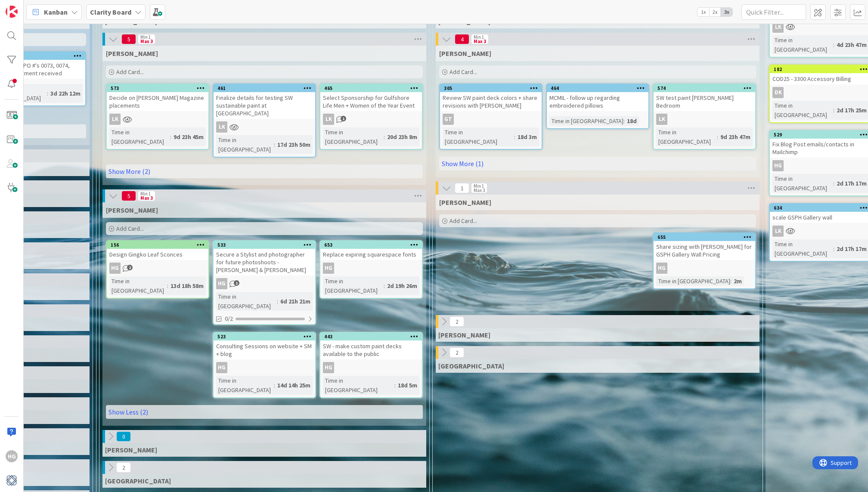 This screenshot has height=492, width=868. What do you see at coordinates (597, 101) in the screenshot?
I see `div: MCMIL - follow up regarding embroidered pillows` at bounding box center [597, 101].